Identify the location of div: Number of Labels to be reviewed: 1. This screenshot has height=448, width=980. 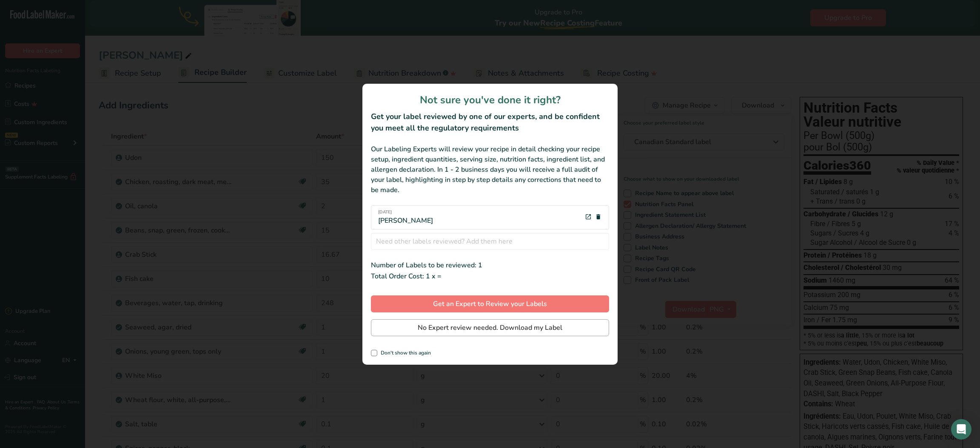
(490, 266).